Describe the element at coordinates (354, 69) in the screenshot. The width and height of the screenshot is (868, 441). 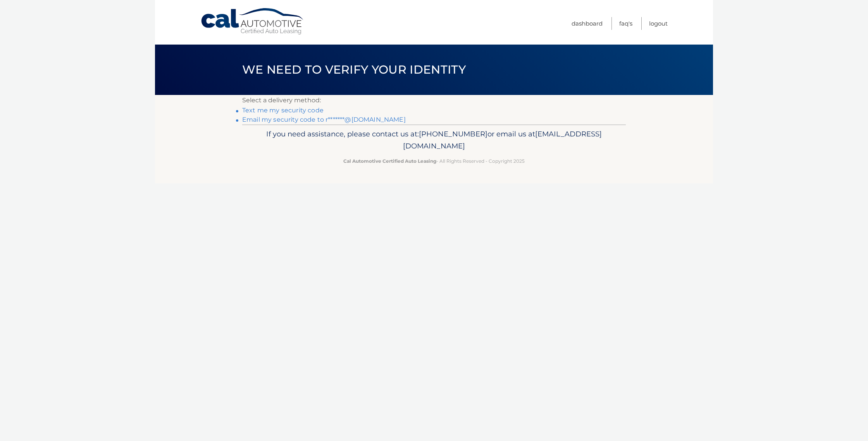
I see `span: We need to verify your identity` at that location.